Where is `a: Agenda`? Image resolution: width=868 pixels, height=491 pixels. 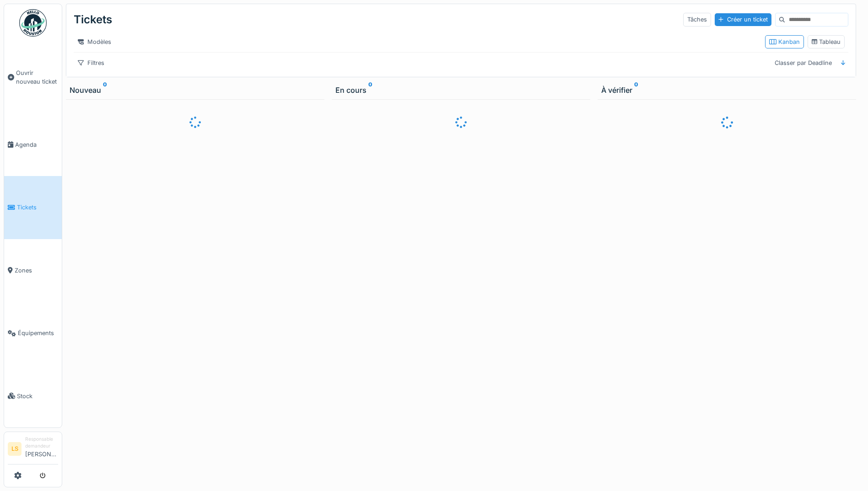 a: Agenda is located at coordinates (33, 144).